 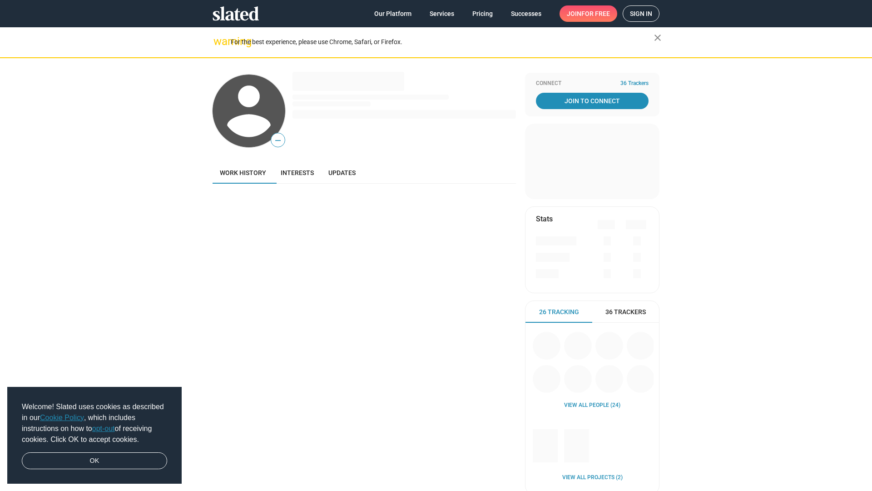 I want to click on span: Join, so click(x=588, y=14).